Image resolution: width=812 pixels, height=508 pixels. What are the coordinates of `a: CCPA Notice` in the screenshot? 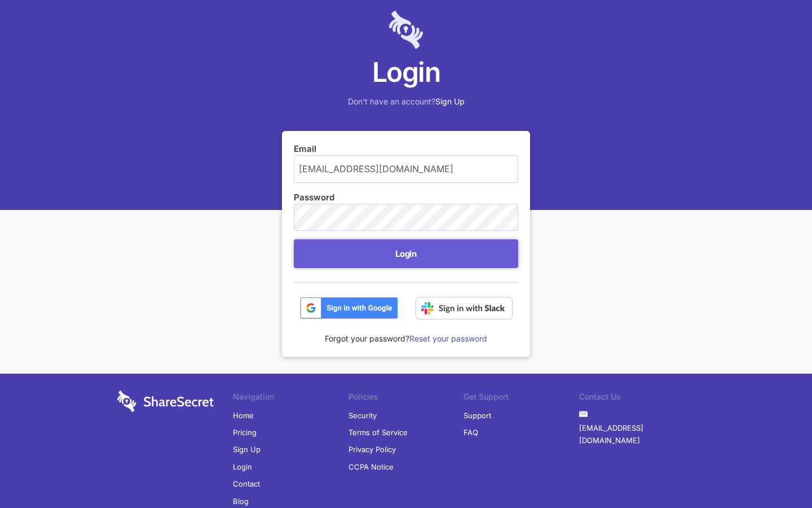 It's located at (371, 467).